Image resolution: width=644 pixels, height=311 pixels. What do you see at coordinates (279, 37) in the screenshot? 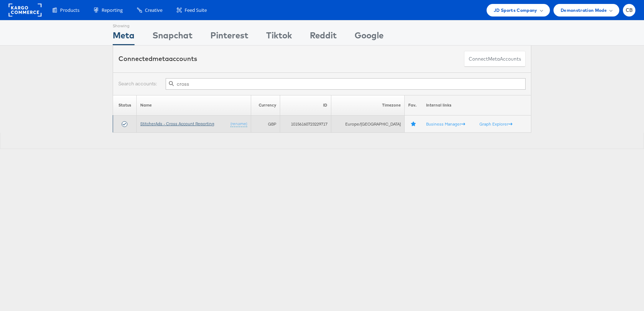
I see `div: Tiktok` at bounding box center [279, 37].